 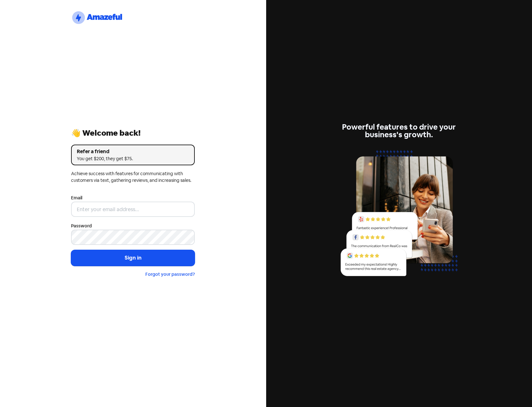 What do you see at coordinates (133, 258) in the screenshot?
I see `button: Sign in` at bounding box center [133, 258].